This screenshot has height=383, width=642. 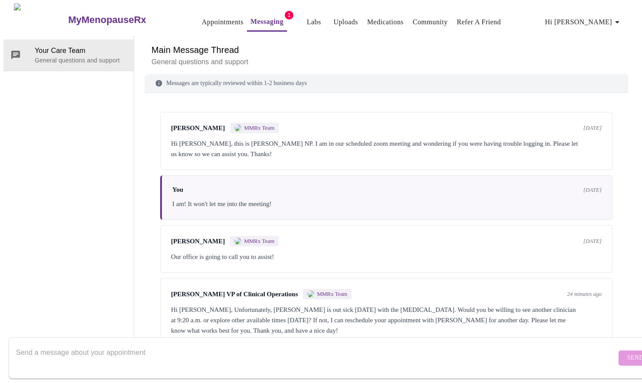 I want to click on span: 24 minutes ago, so click(x=584, y=294).